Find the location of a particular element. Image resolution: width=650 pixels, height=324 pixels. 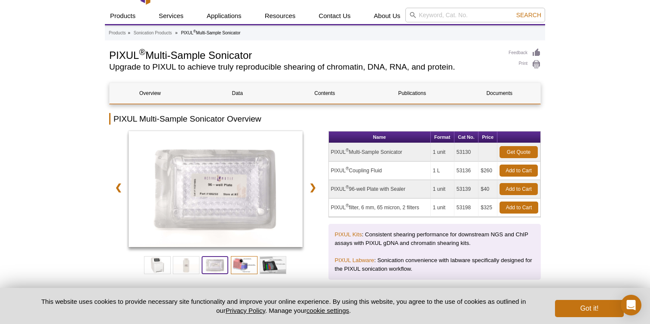

a: PIXUL Labware is located at coordinates (355, 260).